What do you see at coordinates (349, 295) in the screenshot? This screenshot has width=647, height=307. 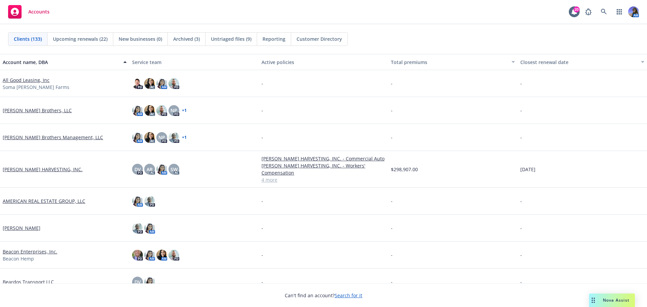 I see `a: Search for it` at bounding box center [349, 295].